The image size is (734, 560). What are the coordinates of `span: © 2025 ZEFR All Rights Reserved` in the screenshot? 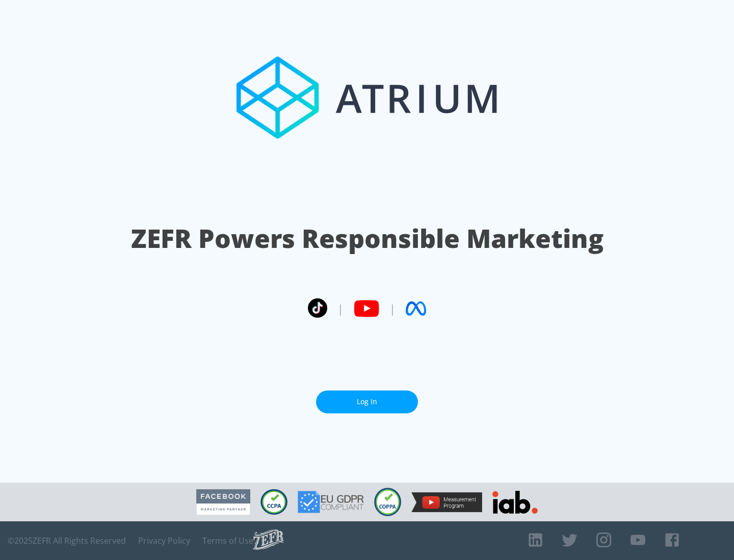 It's located at (67, 541).